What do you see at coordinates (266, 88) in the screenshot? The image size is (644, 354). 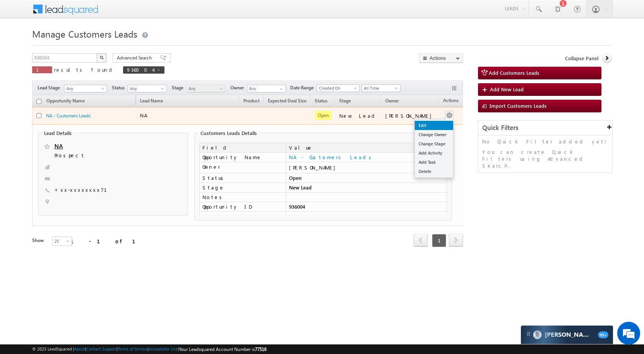 I see `input: Type to Search` at bounding box center [266, 88].